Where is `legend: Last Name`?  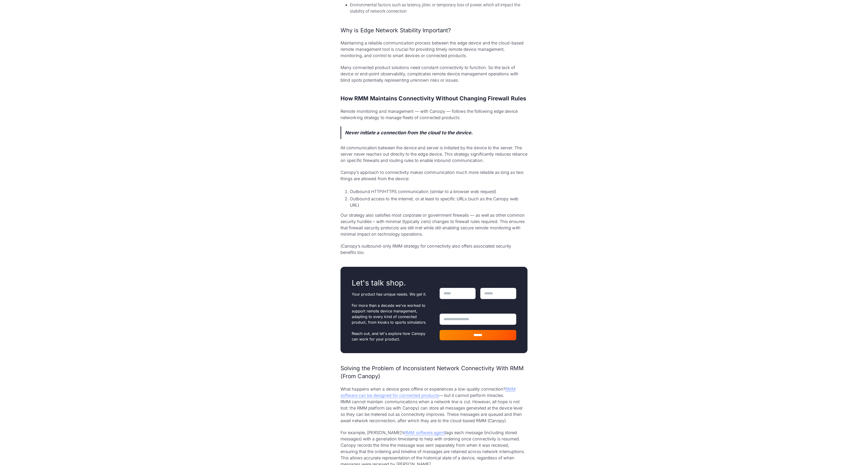 legend: Last Name is located at coordinates (499, 282).